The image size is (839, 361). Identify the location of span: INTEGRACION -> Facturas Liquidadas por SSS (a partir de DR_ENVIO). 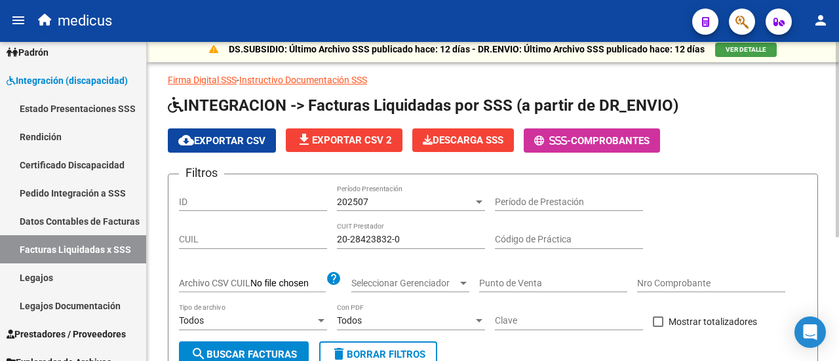
(423, 106).